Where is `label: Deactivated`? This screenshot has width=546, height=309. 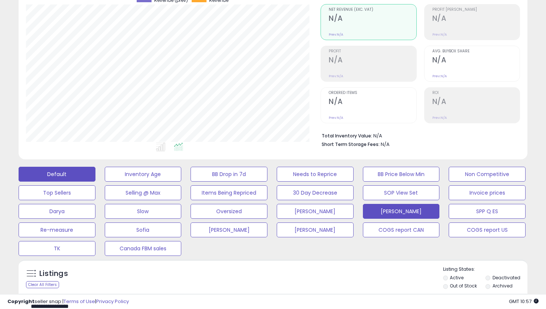
label: Deactivated is located at coordinates (506, 277).